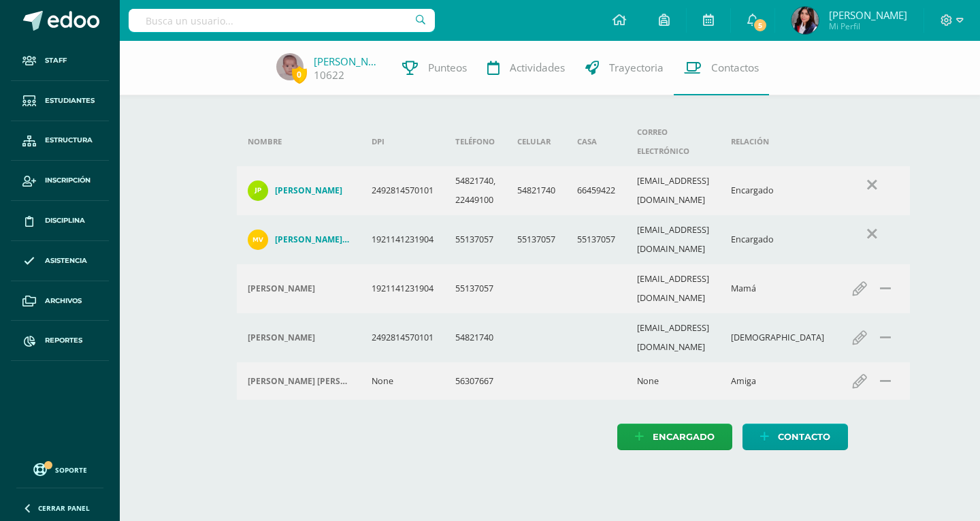 The width and height of the screenshot is (980, 521). Describe the element at coordinates (596, 141) in the screenshot. I see `th: Casa` at that location.